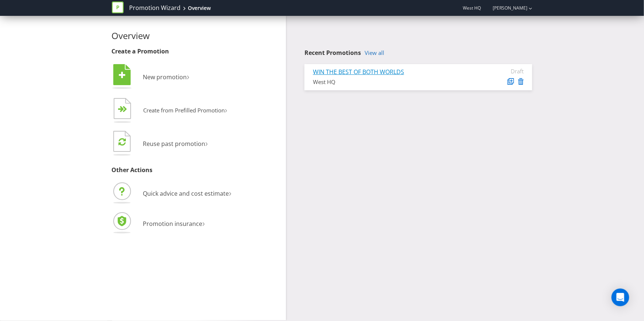 The width and height of the screenshot is (644, 321). I want to click on div: West HQ, so click(390, 82).